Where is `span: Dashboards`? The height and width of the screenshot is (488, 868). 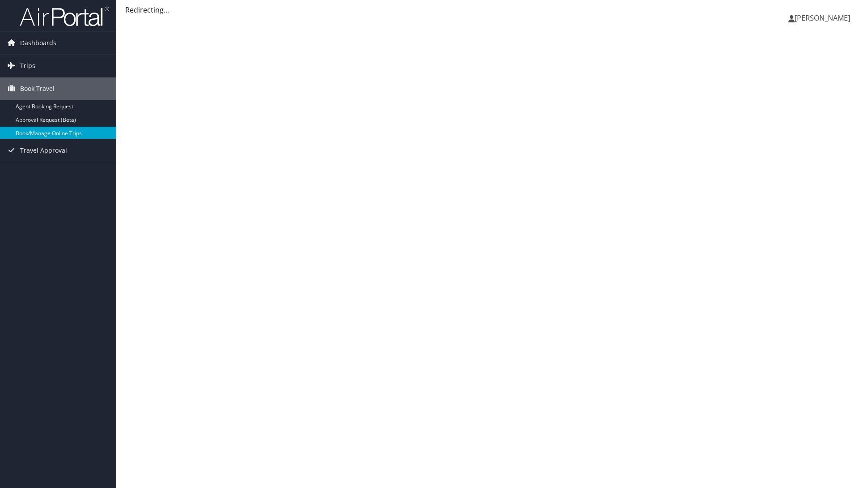
span: Dashboards is located at coordinates (38, 43).